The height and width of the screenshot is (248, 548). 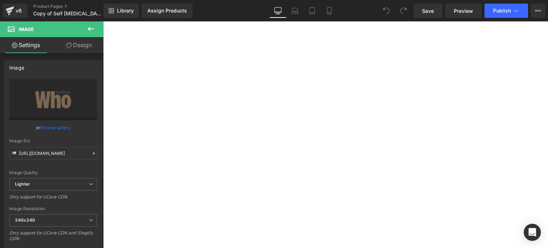 I want to click on div: Only support for UCare CDN, so click(x=53, y=199).